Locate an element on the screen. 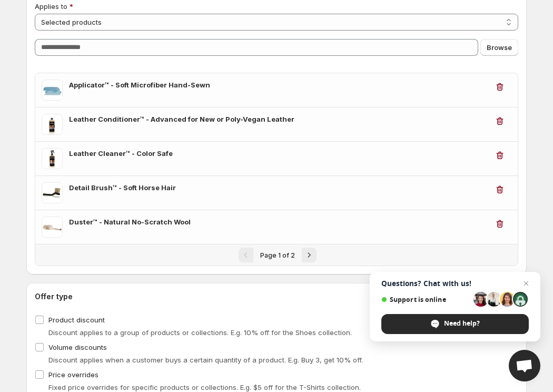 This screenshot has width=553, height=392. span: Browse is located at coordinates (499, 48).